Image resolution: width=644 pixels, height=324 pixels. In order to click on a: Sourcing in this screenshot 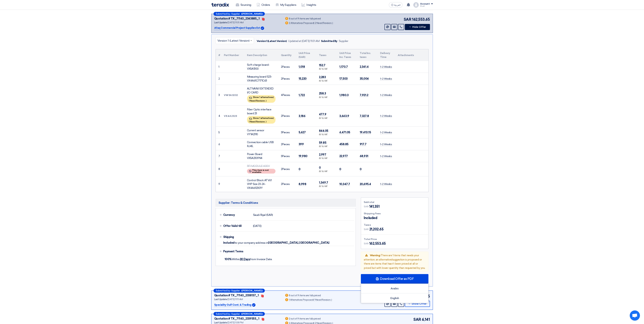, I will do `click(243, 5)`.